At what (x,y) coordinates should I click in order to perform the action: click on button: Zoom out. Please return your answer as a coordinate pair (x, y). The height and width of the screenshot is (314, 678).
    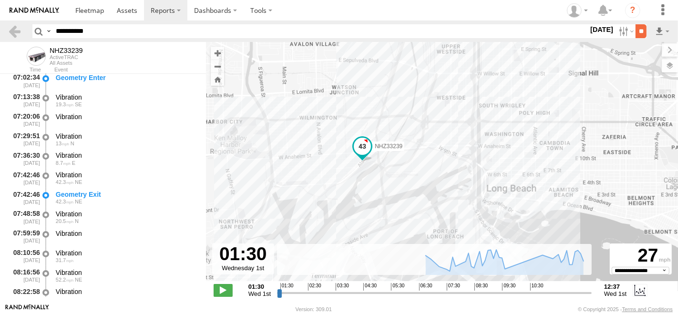
    Looking at the image, I should click on (217, 66).